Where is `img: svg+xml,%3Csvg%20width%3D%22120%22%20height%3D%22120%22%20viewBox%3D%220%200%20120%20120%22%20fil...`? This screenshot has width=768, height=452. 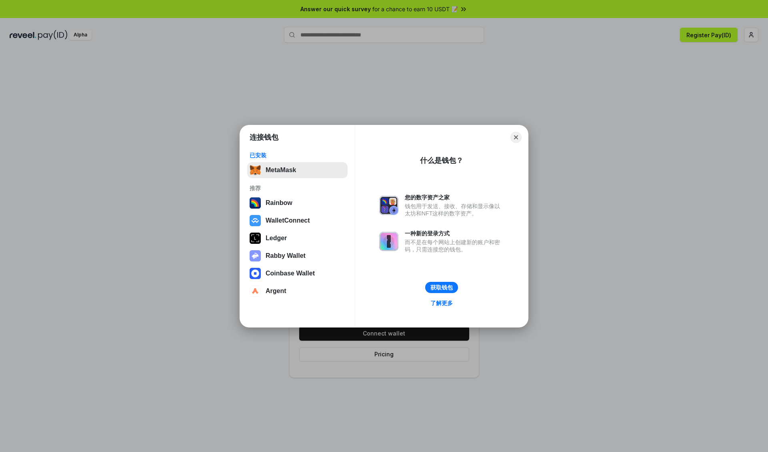 img: svg+xml,%3Csvg%20width%3D%22120%22%20height%3D%22120%22%20viewBox%3D%220%200%20120%20120%22%20fil... is located at coordinates (255, 203).